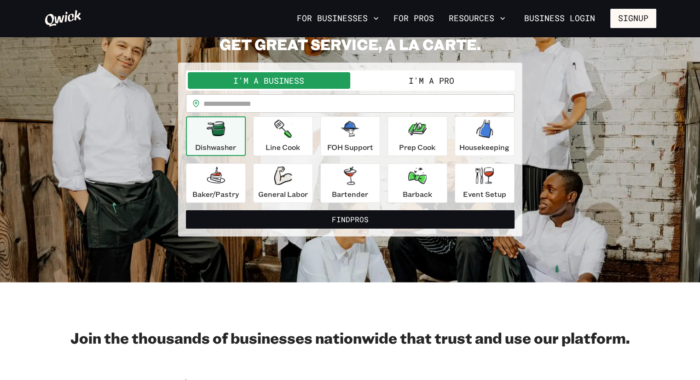 This screenshot has width=700, height=380. Describe the element at coordinates (484, 136) in the screenshot. I see `button: Housekeeping` at that location.